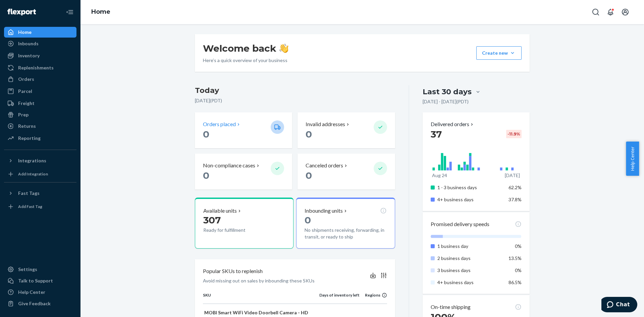  Describe the element at coordinates (246, 48) in the screenshot. I see `h1: Welcome back` at that location.